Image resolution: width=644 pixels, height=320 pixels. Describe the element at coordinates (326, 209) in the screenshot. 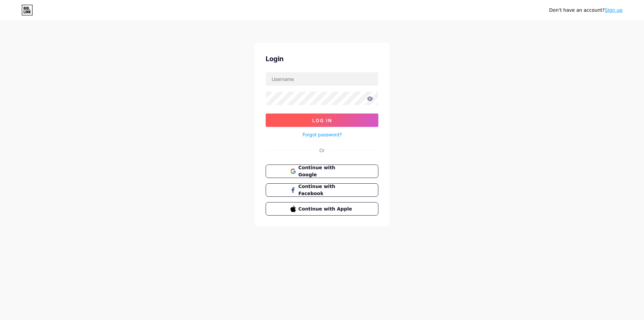

I see `span: Continue with Apple` at that location.